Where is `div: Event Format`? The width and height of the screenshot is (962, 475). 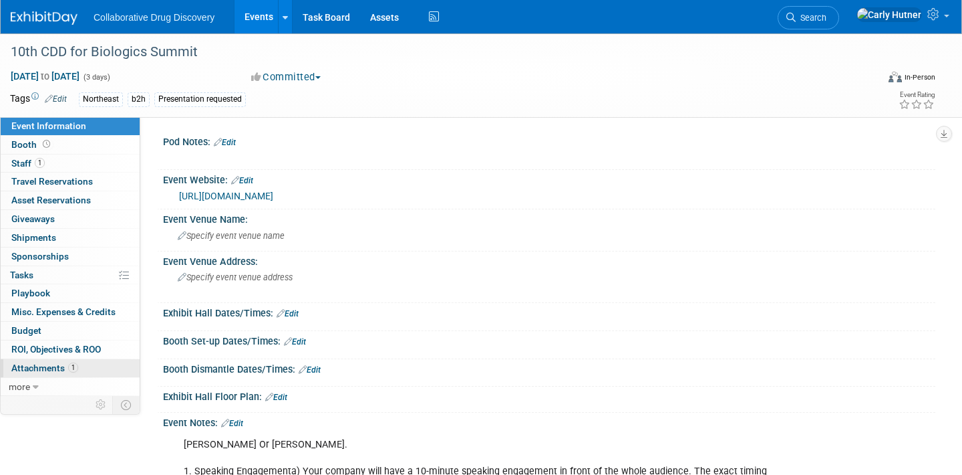 div: Event Format is located at coordinates (867, 80).